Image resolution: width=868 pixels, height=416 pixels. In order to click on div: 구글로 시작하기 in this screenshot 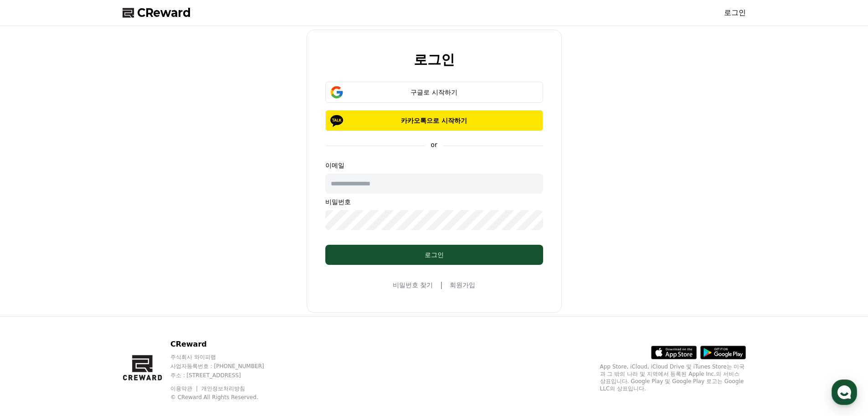, I will do `click(434, 92)`.